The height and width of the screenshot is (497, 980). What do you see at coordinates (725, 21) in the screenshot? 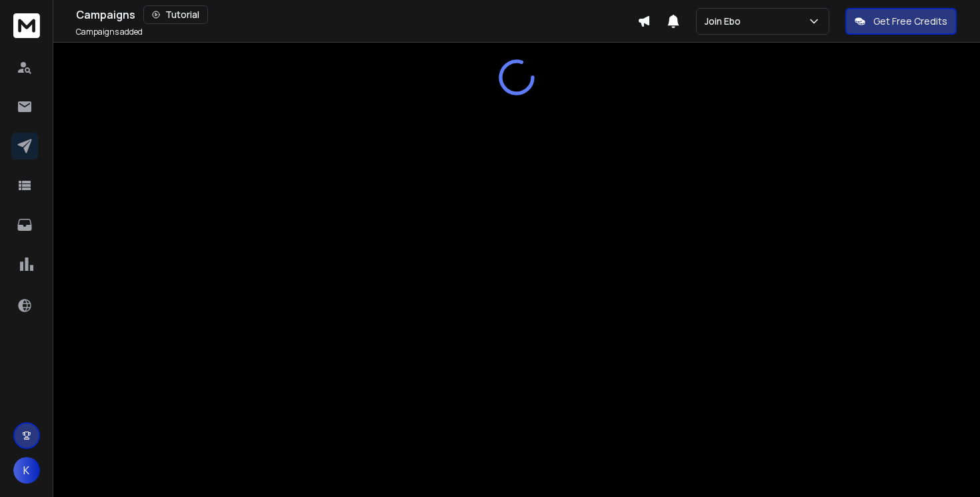
I see `p: Join Ebo` at bounding box center [725, 21].